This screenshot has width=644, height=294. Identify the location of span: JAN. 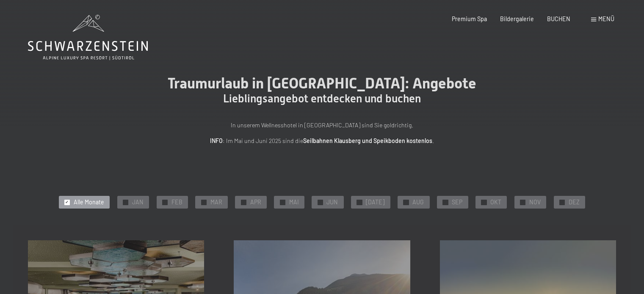
(138, 202).